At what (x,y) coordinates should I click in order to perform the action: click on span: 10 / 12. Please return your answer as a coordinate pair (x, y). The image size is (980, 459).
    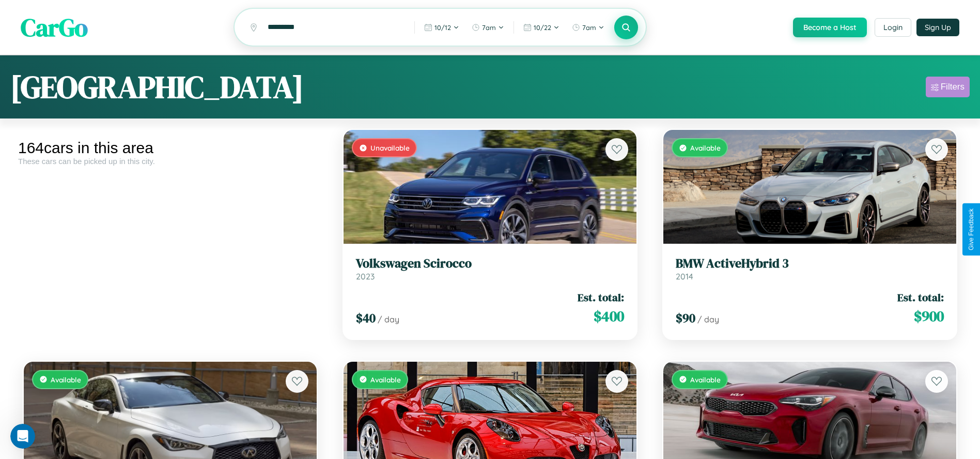
    Looking at the image, I should click on (443, 28).